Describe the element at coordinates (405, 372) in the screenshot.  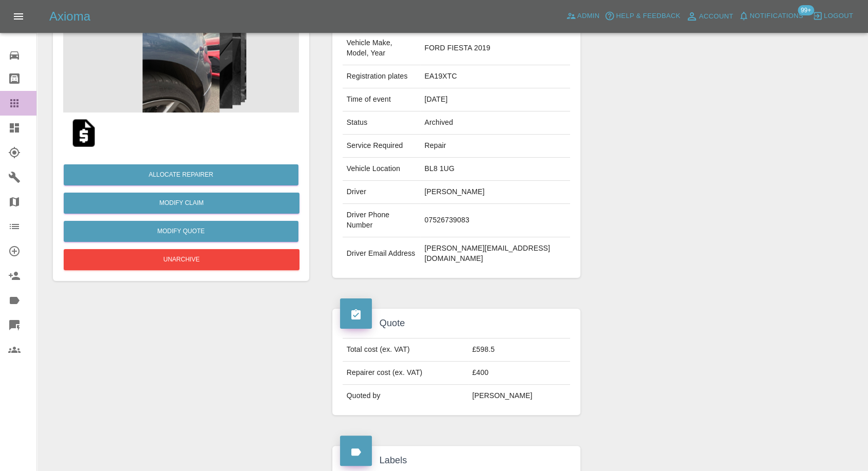
I see `td: Repairer cost (ex. VAT)` at that location.